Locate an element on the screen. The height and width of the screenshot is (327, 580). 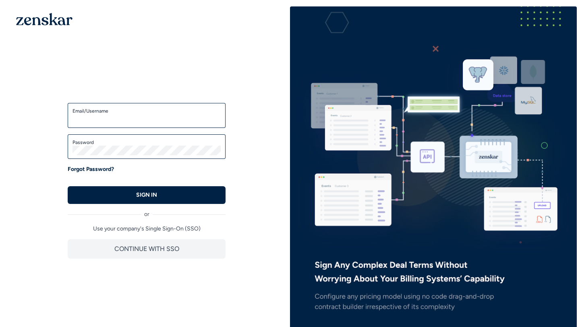
img: 1OGAJ2xQqyY4LXKgY66KYq0eOWRCkrZdAb3gUhuVAqdWPZE9SRJmCz+oDMSn4zDLXe31Ii730ItAGKgCKgCCgCikA4Av8PJUP... is located at coordinates (44, 19).